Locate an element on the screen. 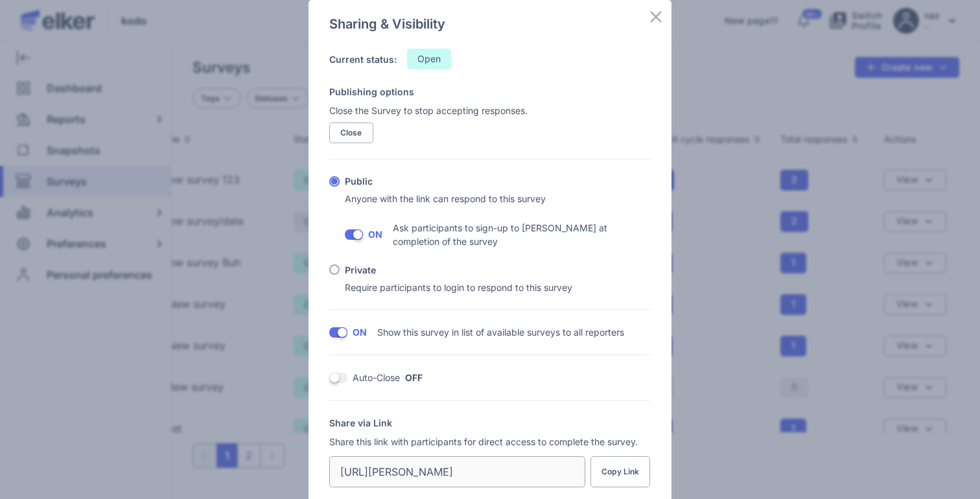 Image resolution: width=980 pixels, height=499 pixels. label: Private is located at coordinates (360, 270).